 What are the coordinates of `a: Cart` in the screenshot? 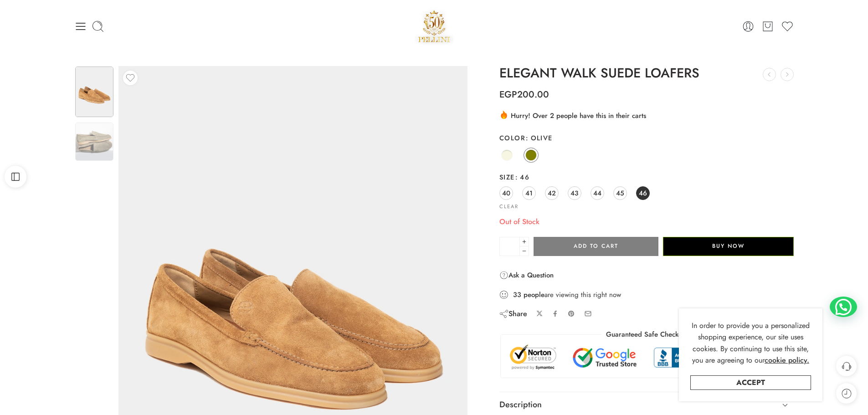 It's located at (767, 26).